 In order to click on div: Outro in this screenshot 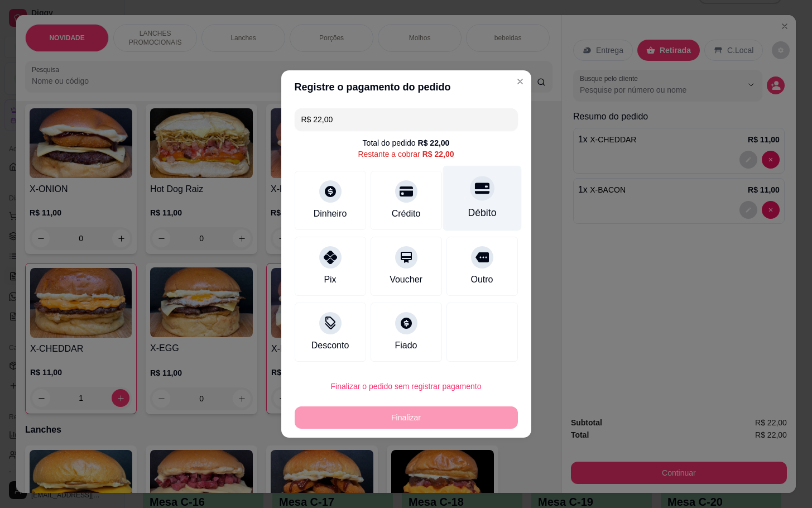, I will do `click(482, 279)`.